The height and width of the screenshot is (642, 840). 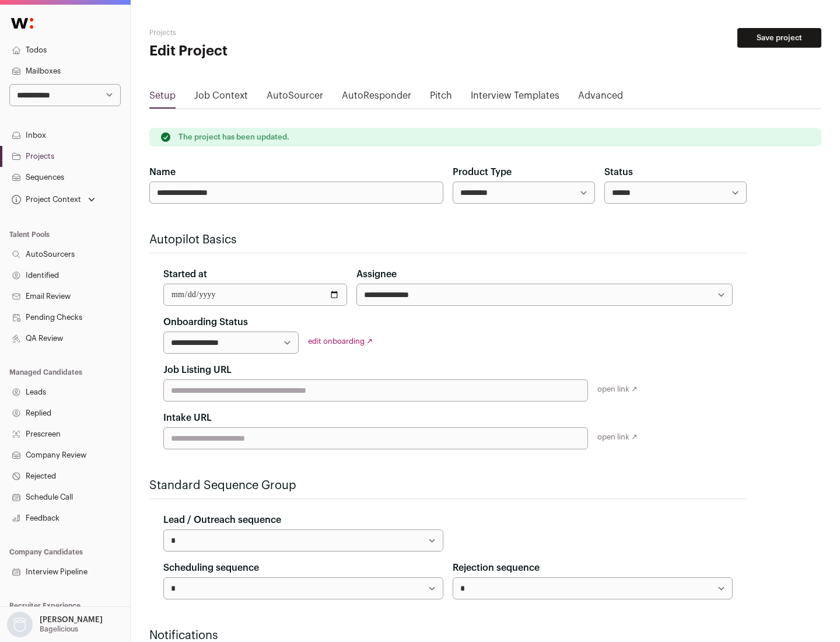 I want to click on label: Intake URL, so click(x=187, y=418).